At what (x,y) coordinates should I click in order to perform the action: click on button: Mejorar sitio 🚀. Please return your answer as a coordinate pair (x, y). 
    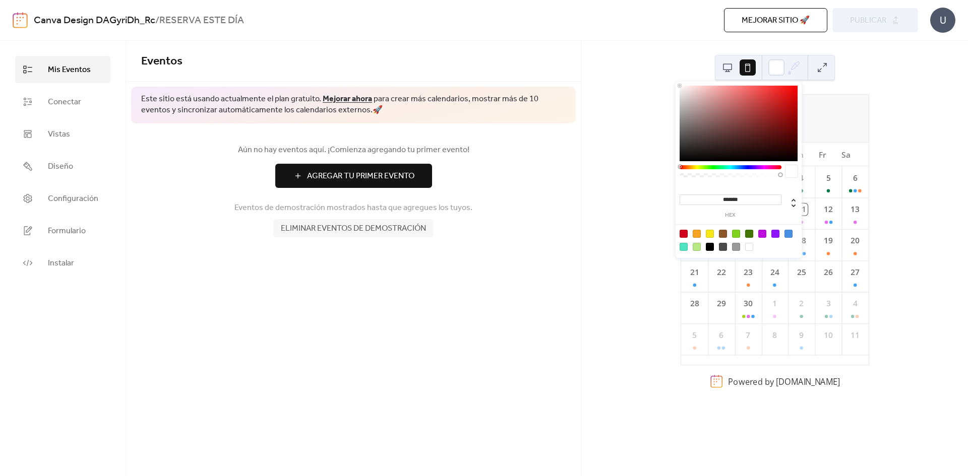
    Looking at the image, I should click on (775, 20).